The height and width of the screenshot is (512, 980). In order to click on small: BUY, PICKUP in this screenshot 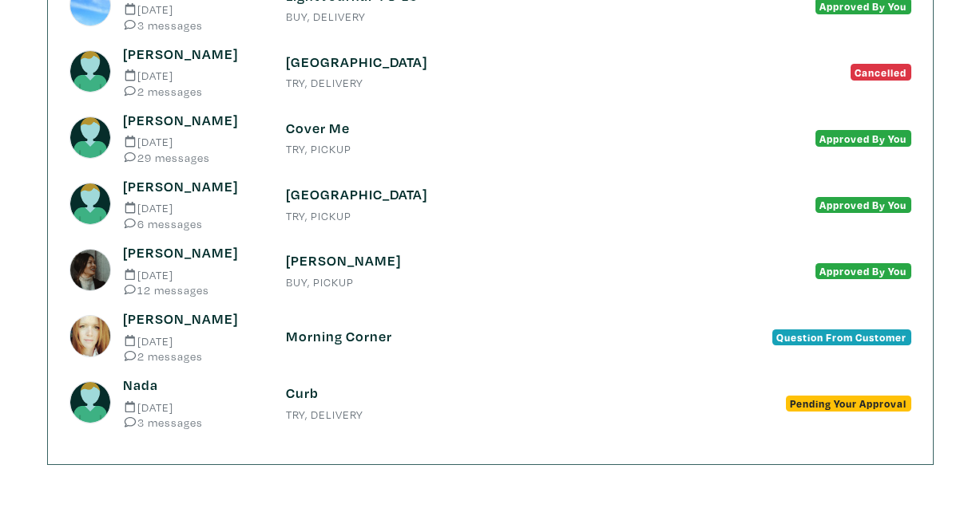, I will do `click(490, 283)`.